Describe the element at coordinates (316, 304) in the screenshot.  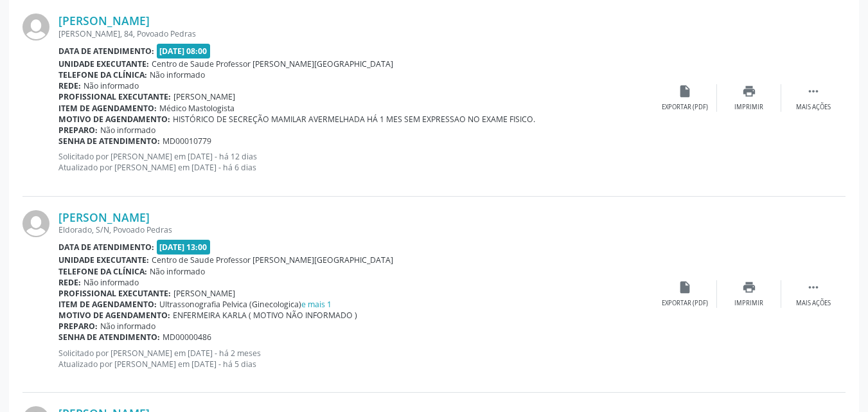
I see `a: e mais 1` at that location.